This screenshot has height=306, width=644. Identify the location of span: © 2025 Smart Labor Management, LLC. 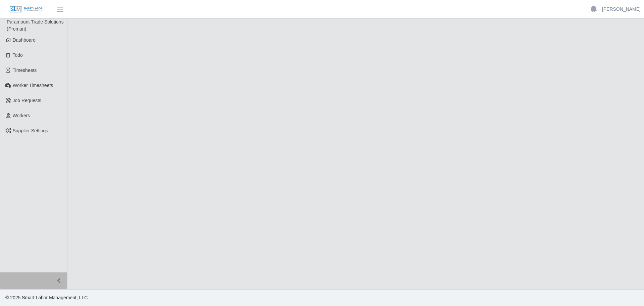
(47, 298).